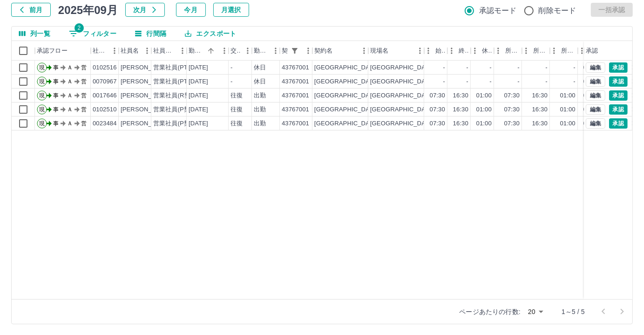 The image size is (644, 335). What do you see at coordinates (513, 51) in the screenshot?
I see `div: 所定開始` at bounding box center [513, 51].